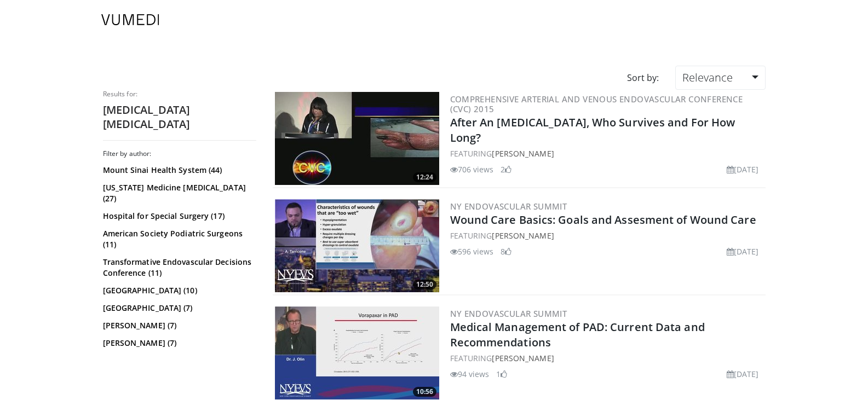 This screenshot has height=400, width=868. What do you see at coordinates (425, 177) in the screenshot?
I see `span: 12:24` at bounding box center [425, 177].